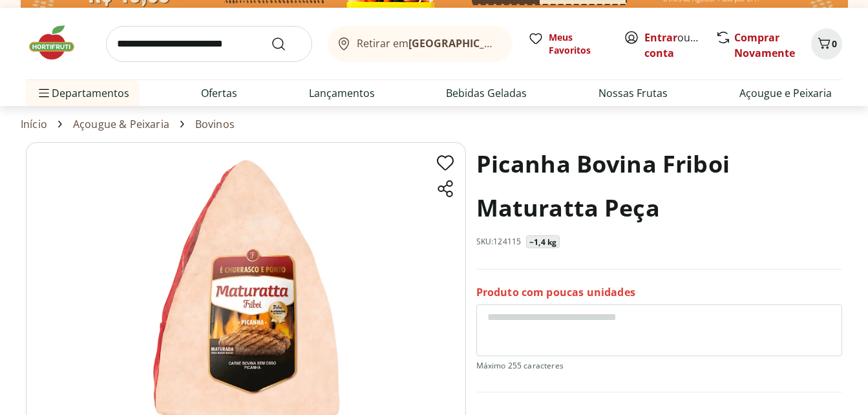  I want to click on a: Comprar Novamente, so click(765, 45).